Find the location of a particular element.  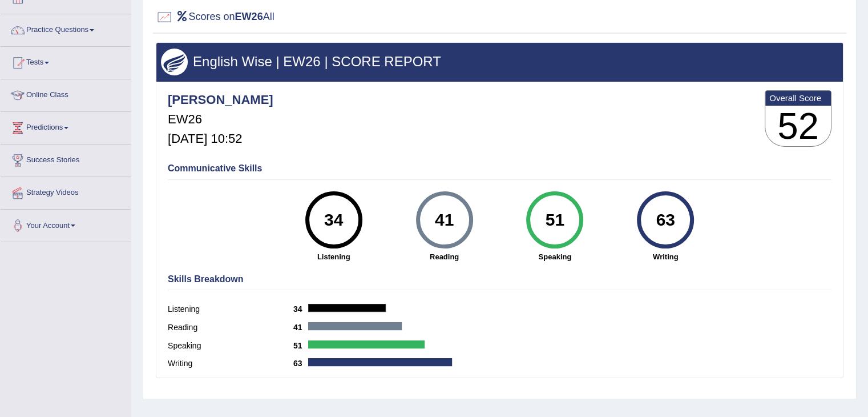

strong: Speaking is located at coordinates (554, 257).